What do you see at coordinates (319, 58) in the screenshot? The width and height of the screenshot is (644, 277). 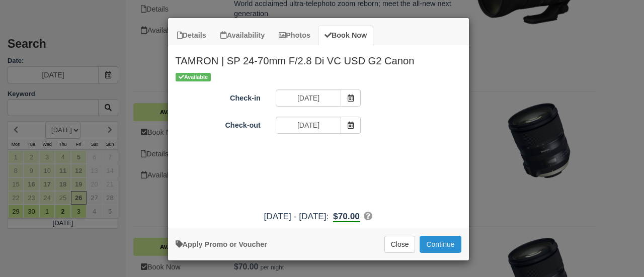 I see `h2: TAMRON | SP 24-70mm F/2.8 Di VC USD G2 Canon` at bounding box center [319, 58].